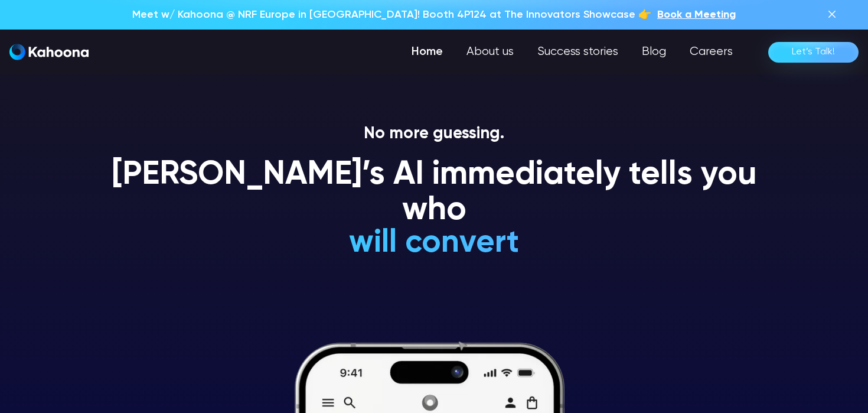 The height and width of the screenshot is (413, 868). What do you see at coordinates (490, 52) in the screenshot?
I see `a: About us` at bounding box center [490, 52].